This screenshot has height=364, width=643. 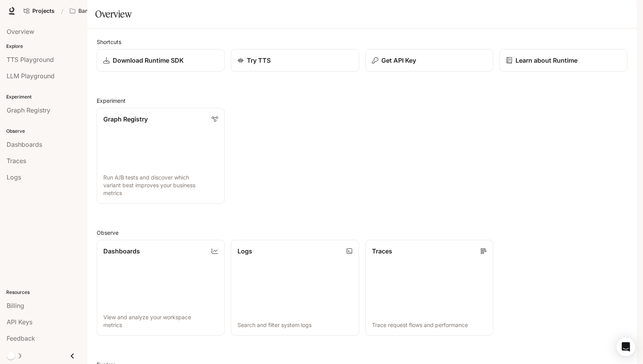 What do you see at coordinates (362, 100) in the screenshot?
I see `h2: Experiment` at bounding box center [362, 100].